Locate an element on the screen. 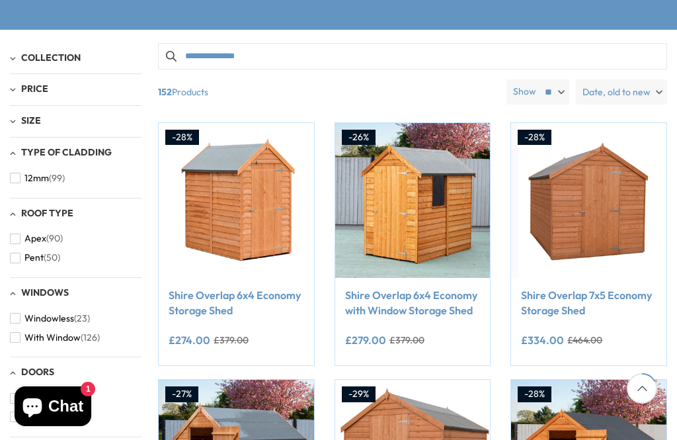  span: (90) is located at coordinates (54, 238).